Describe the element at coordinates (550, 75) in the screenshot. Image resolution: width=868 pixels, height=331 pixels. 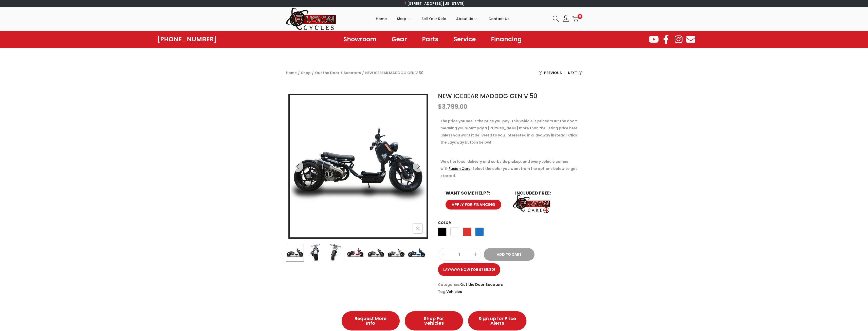
I see `a: Previous` at that location.